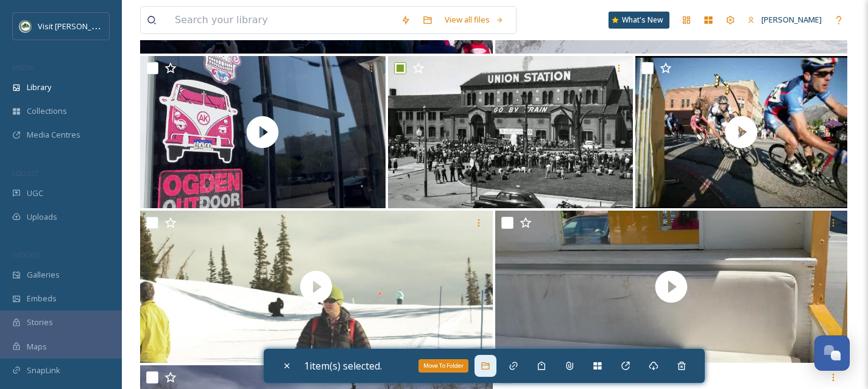  What do you see at coordinates (281, 20) in the screenshot?
I see `input: Search your library` at bounding box center [281, 20].